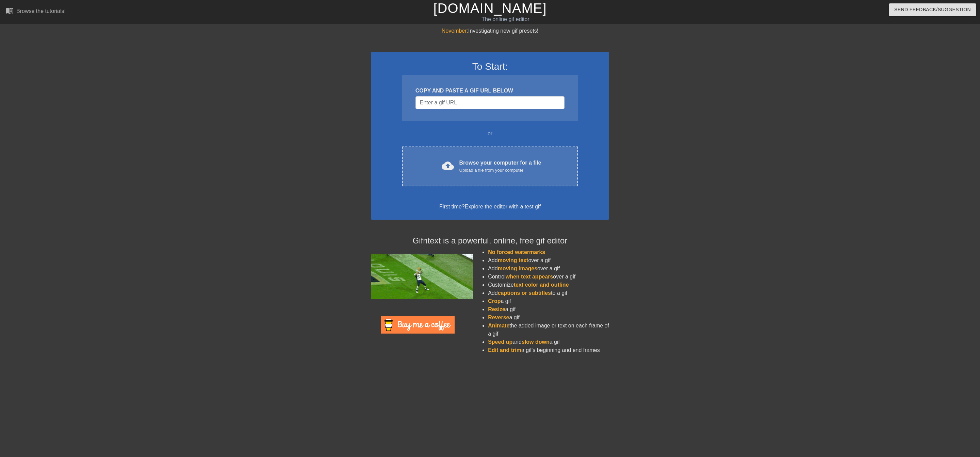  What do you see at coordinates (502, 206) in the screenshot?
I see `a: Explore the editor with a test gif` at bounding box center [502, 206].